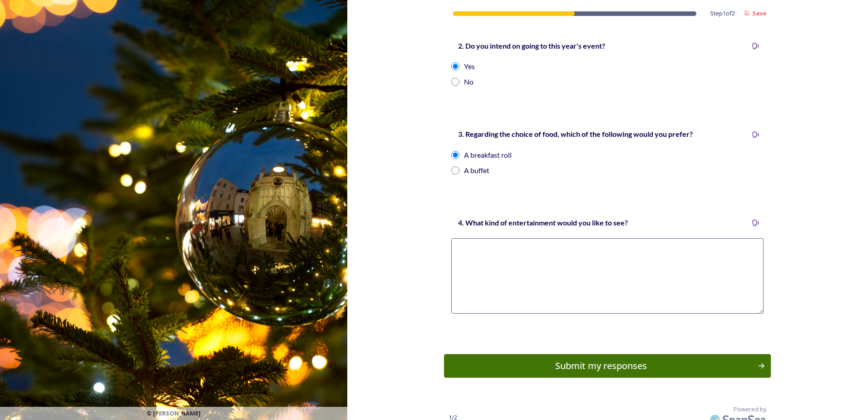 This screenshot has width=868, height=420. Describe the element at coordinates (608, 366) in the screenshot. I see `button: Continue` at that location.